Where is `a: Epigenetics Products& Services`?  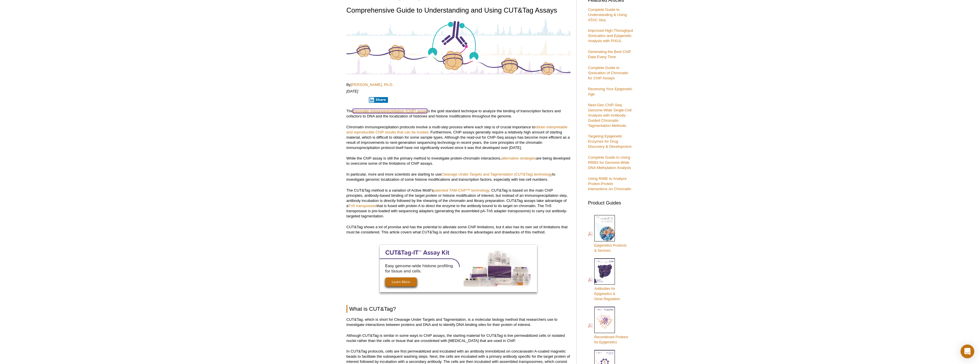 a: Epigenetics Products& Services is located at coordinates (608, 234).